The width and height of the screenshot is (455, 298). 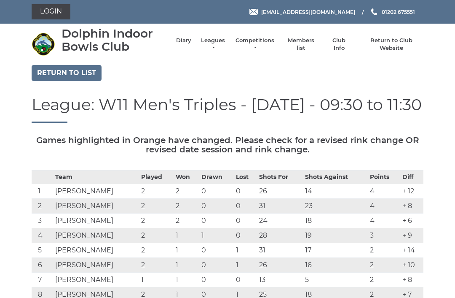 I want to click on td: 17, so click(x=336, y=250).